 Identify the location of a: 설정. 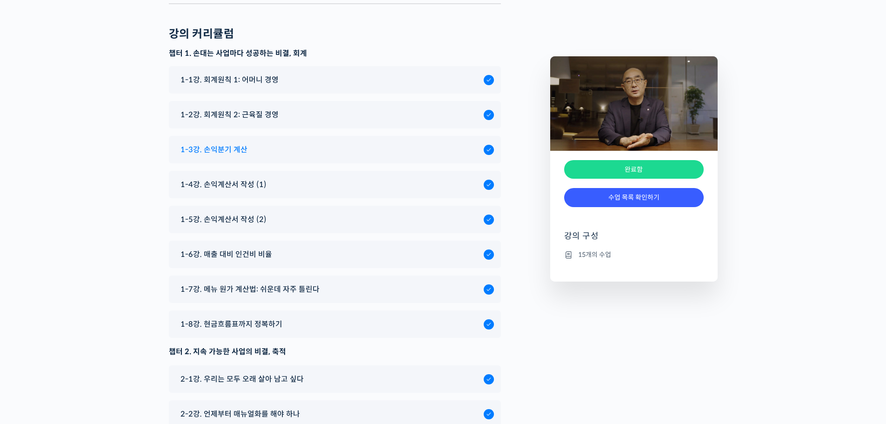
(149, 307).